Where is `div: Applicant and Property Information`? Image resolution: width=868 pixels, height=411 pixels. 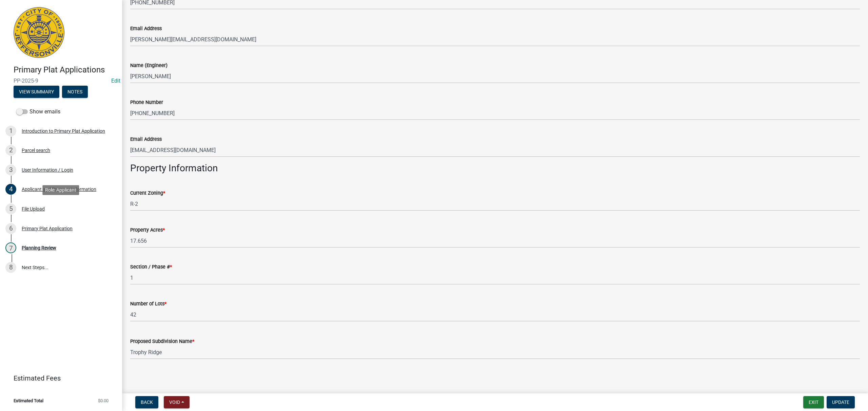
div: Applicant and Property Information is located at coordinates (59, 189).